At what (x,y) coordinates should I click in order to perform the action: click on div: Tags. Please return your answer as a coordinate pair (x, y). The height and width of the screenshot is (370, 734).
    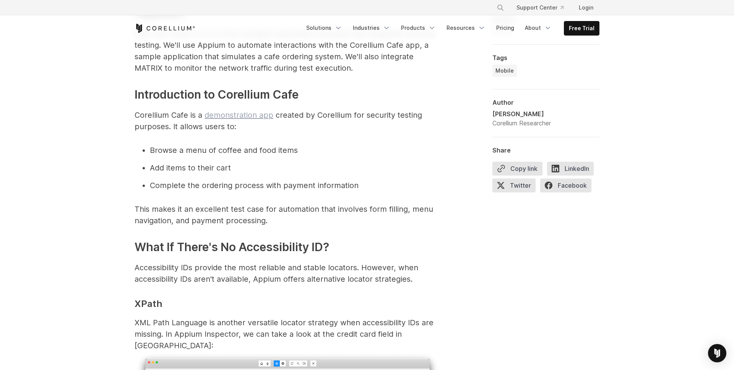
    Looking at the image, I should click on (546, 58).